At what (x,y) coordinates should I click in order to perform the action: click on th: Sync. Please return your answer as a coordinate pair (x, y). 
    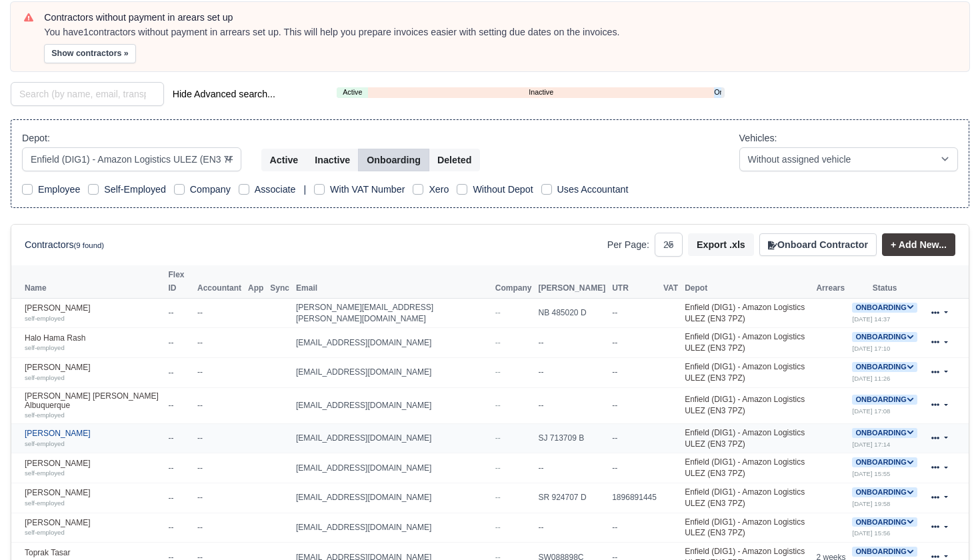
    Looking at the image, I should click on (280, 281).